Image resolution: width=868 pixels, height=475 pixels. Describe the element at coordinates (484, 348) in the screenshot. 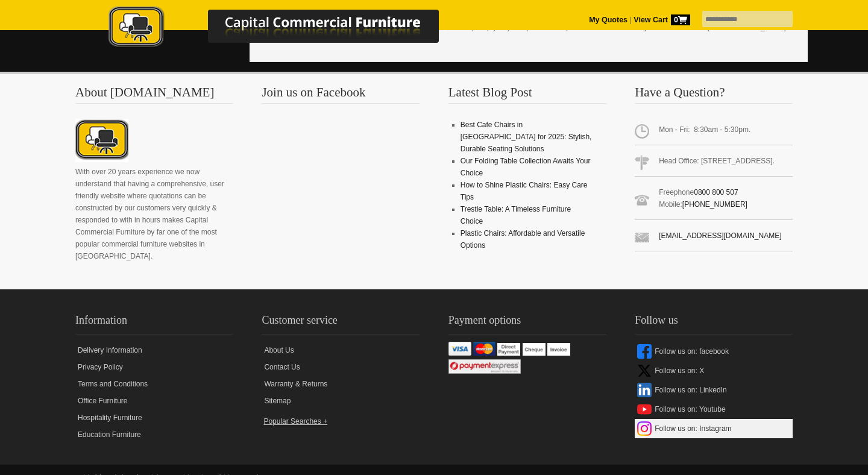

I see `img: Mastercard` at that location.